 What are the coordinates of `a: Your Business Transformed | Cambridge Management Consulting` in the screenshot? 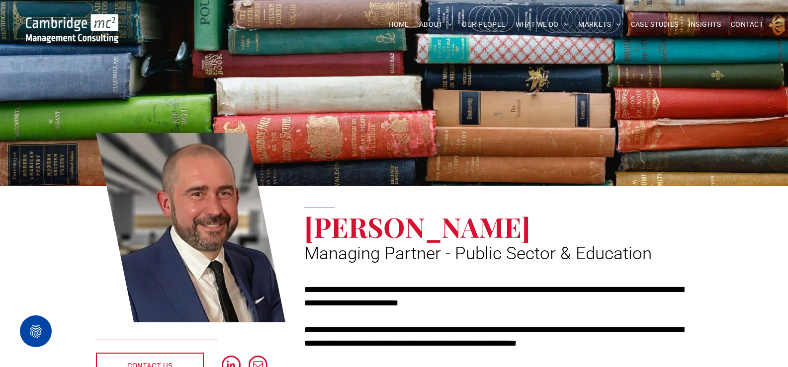 It's located at (72, 20).